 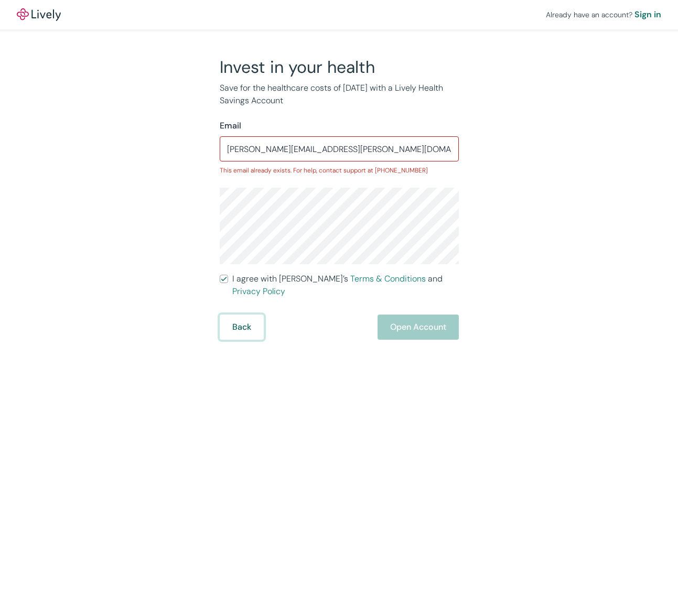 I want to click on img: Lively, so click(x=38, y=15).